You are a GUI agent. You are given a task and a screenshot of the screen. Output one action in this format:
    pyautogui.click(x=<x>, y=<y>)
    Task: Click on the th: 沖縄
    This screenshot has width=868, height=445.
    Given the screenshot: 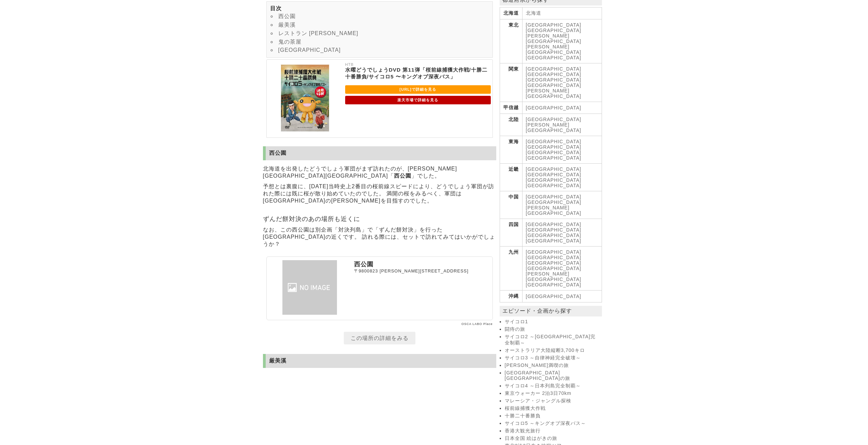 What is the action you would take?
    pyautogui.click(x=511, y=297)
    